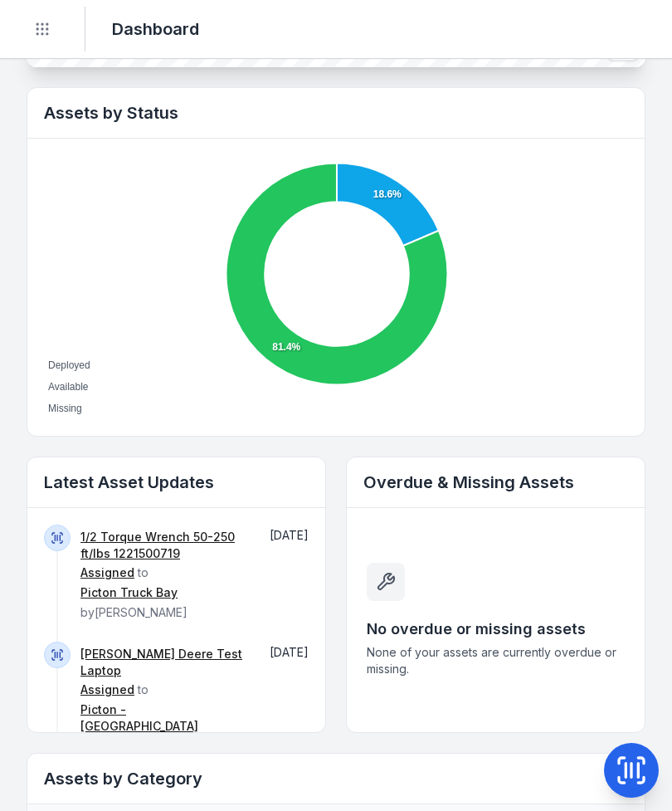 This screenshot has width=672, height=811. I want to click on span: Deployed, so click(69, 365).